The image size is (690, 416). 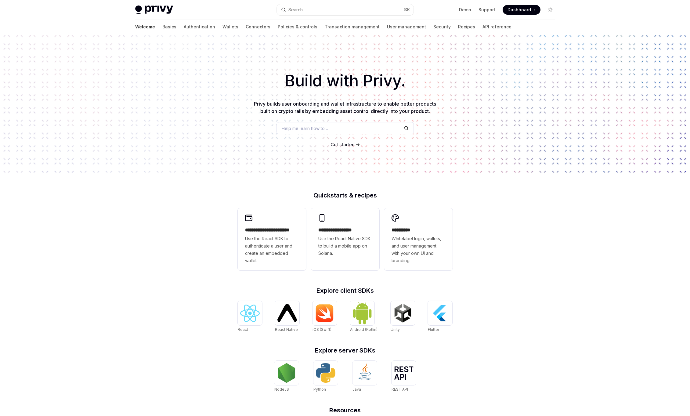 What do you see at coordinates (345, 351) in the screenshot?
I see `h2: Explore server SDKs` at bounding box center [345, 351].